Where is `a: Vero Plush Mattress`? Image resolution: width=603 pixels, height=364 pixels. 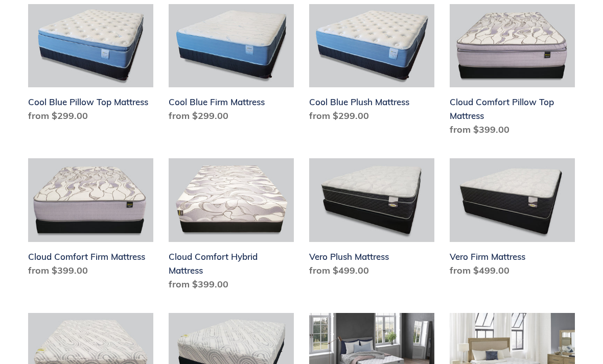 a: Vero Plush Mattress is located at coordinates (371, 219).